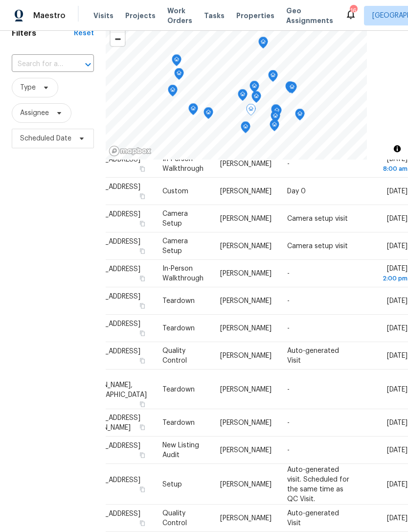 The width and height of the screenshot is (408, 532). I want to click on span: Toggle attribution, so click(397, 149).